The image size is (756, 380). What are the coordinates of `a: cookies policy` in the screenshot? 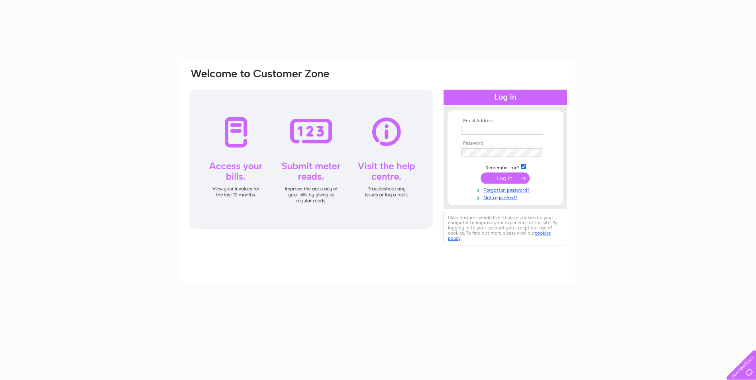 It's located at (499, 236).